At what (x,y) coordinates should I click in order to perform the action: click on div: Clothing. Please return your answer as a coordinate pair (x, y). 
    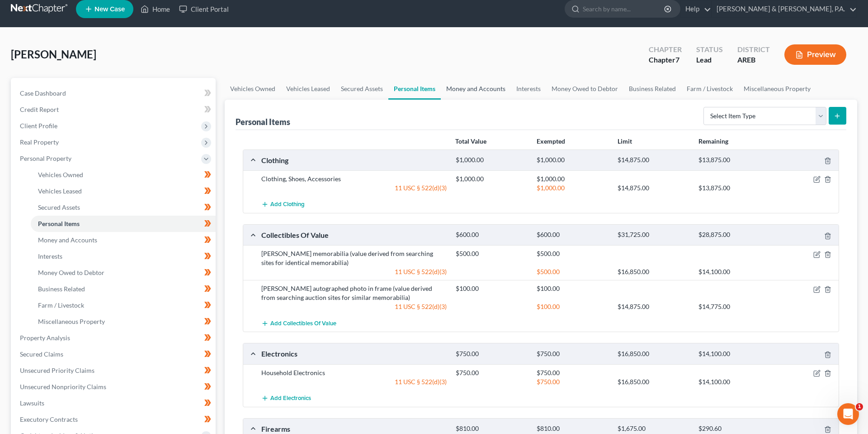
    Looking at the image, I should click on (354, 160).